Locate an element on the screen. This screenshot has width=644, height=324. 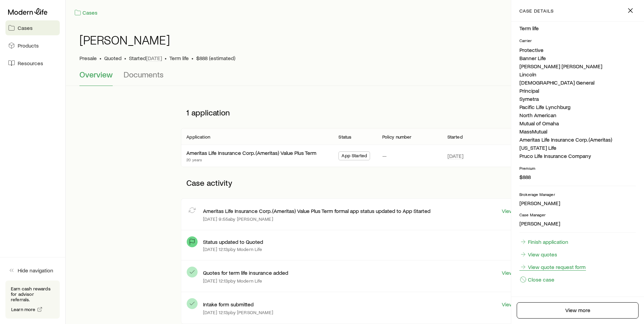
p: Carrier is located at coordinates (578, 40).